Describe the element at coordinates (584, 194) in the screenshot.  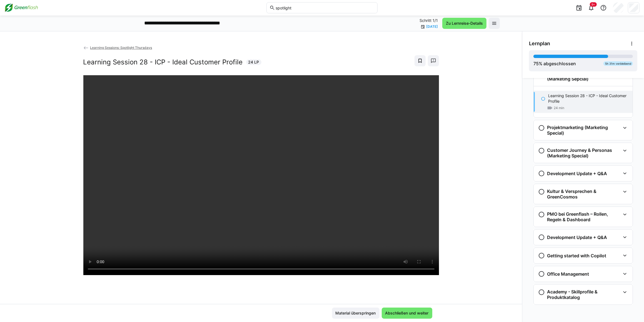
I see `h3: Kultur & Versprechen & GreenCosmos` at that location.